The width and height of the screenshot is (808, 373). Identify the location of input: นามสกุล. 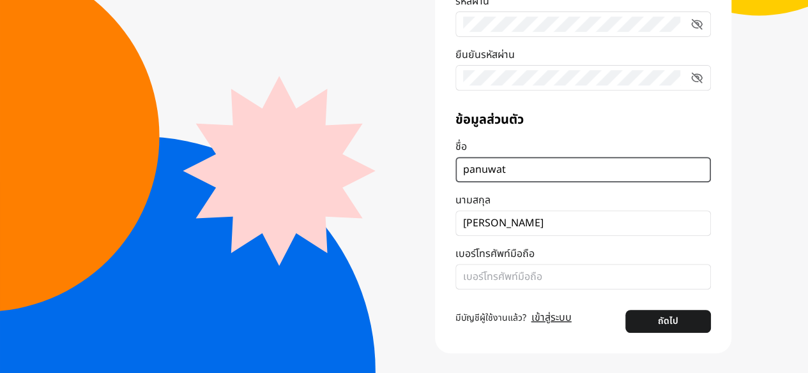
(583, 223).